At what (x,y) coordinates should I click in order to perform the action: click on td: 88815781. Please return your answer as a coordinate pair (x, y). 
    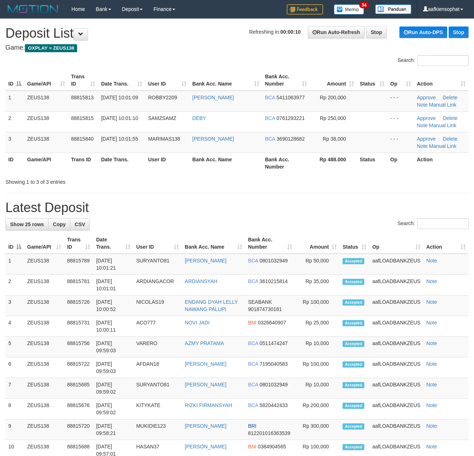
    Looking at the image, I should click on (79, 285).